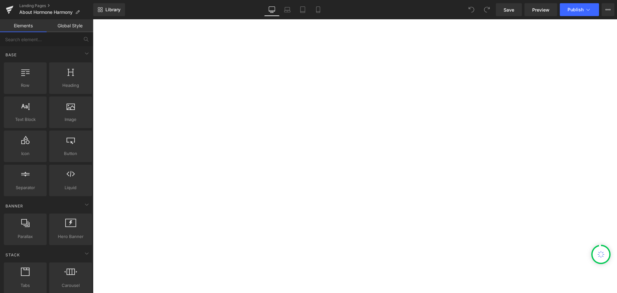 The height and width of the screenshot is (293, 617). Describe the element at coordinates (70, 153) in the screenshot. I see `span: Button` at that location.